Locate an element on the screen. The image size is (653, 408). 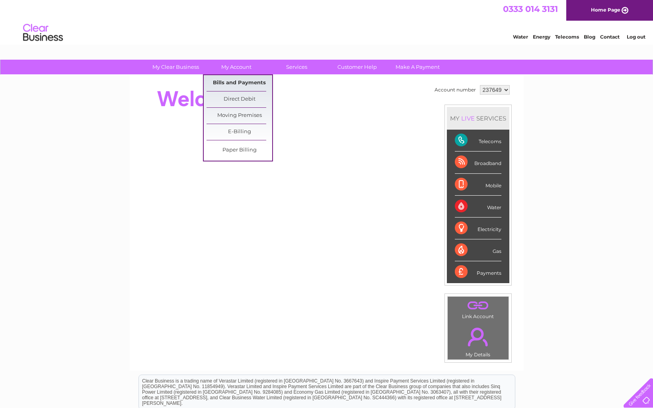
img: logo.png is located at coordinates (43, 33).